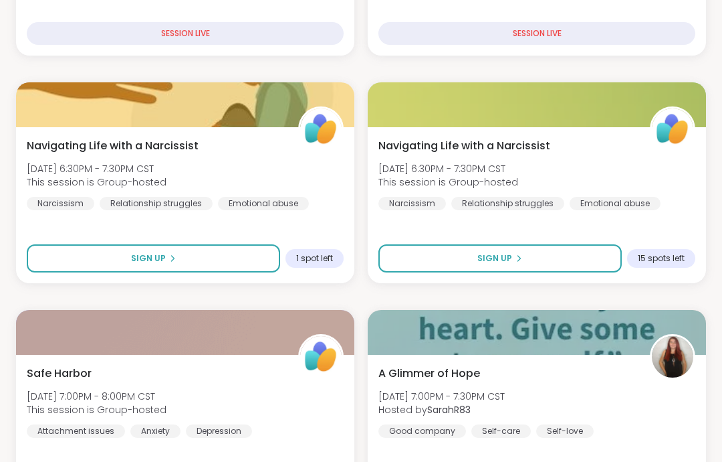 The height and width of the screenshot is (462, 722). Describe the element at coordinates (429, 373) in the screenshot. I see `span: A Glimmer of Hope` at that location.